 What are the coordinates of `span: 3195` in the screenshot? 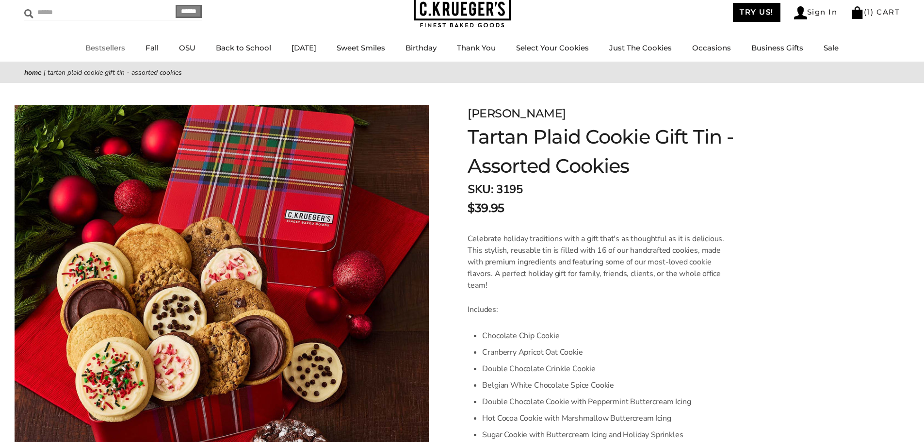 It's located at (509, 189).